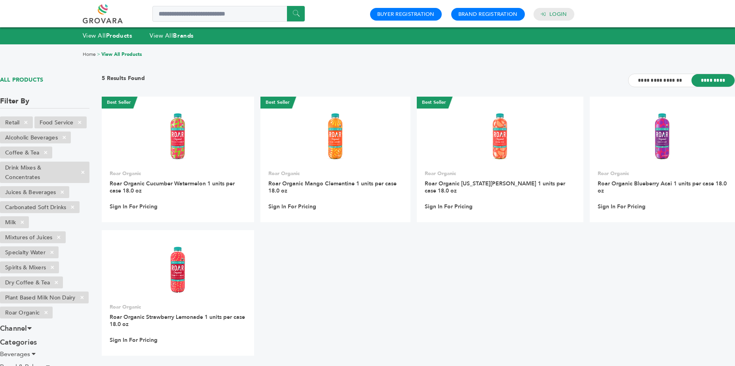  I want to click on a: Roar Organic Mango Clementine 1 units per case 18.0 oz, so click(333, 187).